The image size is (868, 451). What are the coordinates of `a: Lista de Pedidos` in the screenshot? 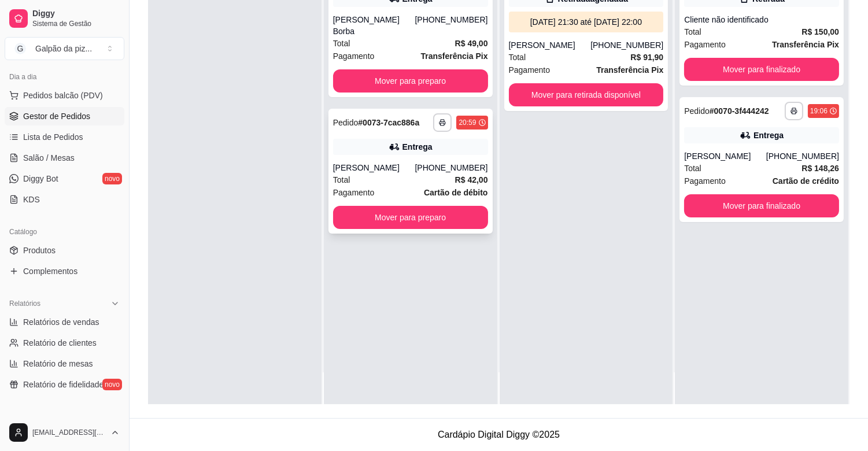 It's located at (64, 137).